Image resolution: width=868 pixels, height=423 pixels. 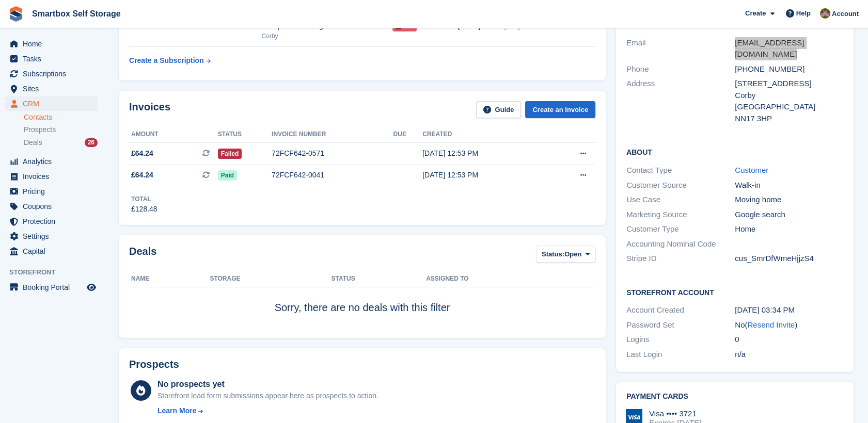 I want to click on div: Google search, so click(x=789, y=214).